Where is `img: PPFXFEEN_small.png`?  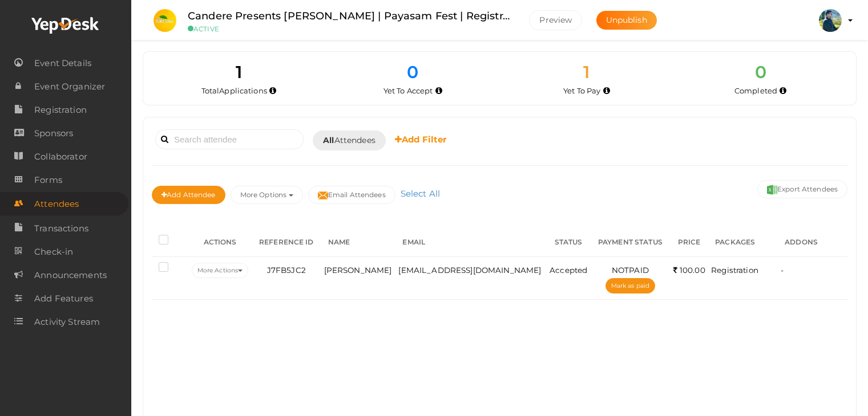 img: PPFXFEEN_small.png is located at coordinates (165, 20).